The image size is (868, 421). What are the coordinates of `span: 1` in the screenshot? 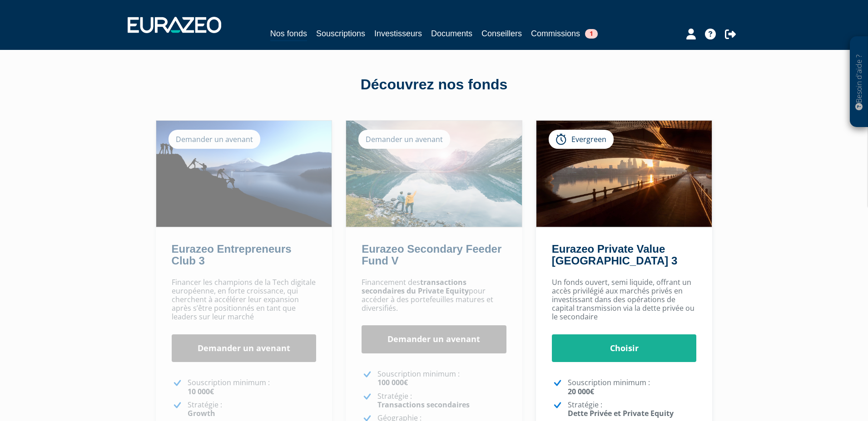 It's located at (592, 33).